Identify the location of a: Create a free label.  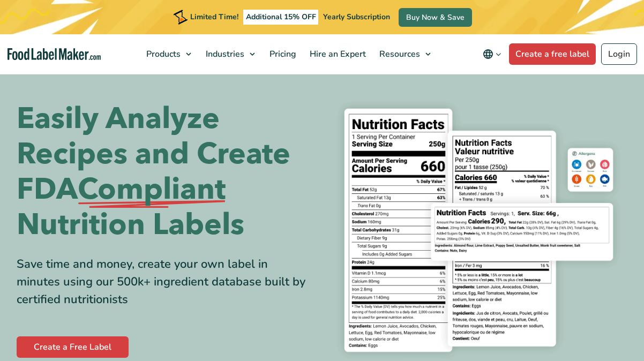
(552, 54).